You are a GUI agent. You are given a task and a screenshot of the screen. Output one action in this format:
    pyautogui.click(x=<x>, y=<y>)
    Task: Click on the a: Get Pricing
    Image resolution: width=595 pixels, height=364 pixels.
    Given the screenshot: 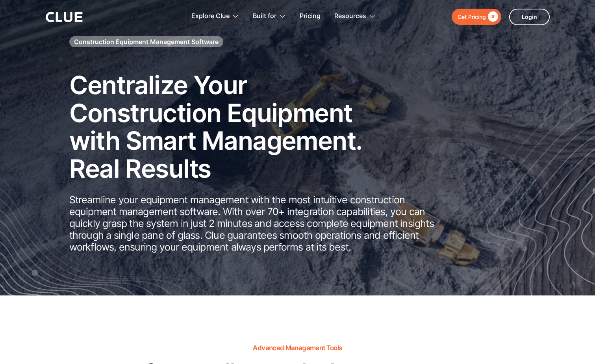 What is the action you would take?
    pyautogui.click(x=477, y=17)
    